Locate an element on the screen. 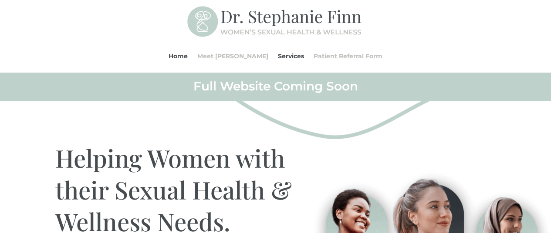 The image size is (551, 233). a: Home is located at coordinates (178, 56).